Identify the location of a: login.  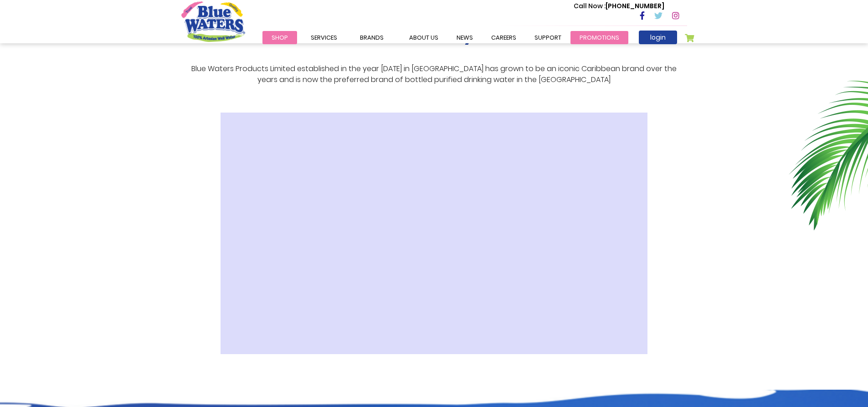
(658, 38).